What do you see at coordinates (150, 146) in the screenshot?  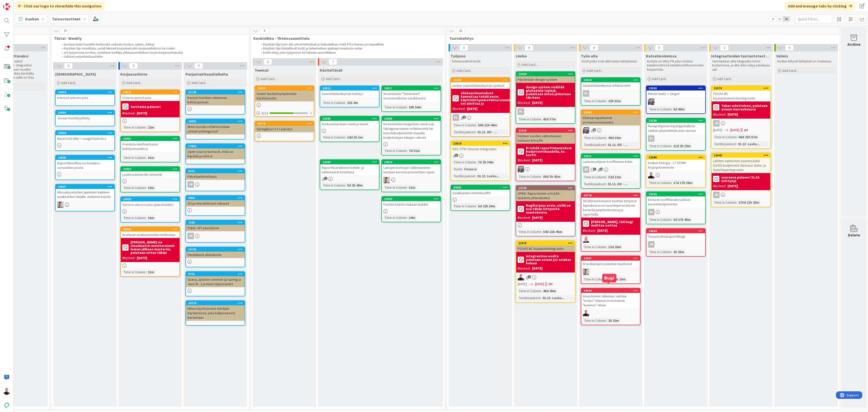 I see `div: Frontista minifiointi pois kehitysmoodissa` at bounding box center [150, 146].